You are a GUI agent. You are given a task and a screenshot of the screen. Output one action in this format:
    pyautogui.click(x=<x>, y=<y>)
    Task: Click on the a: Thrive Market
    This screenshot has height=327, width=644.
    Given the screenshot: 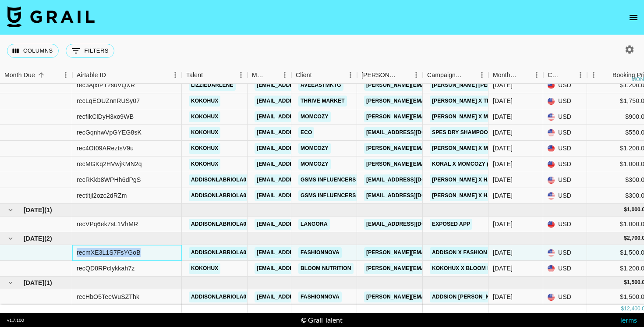 What is the action you would take?
    pyautogui.click(x=322, y=101)
    